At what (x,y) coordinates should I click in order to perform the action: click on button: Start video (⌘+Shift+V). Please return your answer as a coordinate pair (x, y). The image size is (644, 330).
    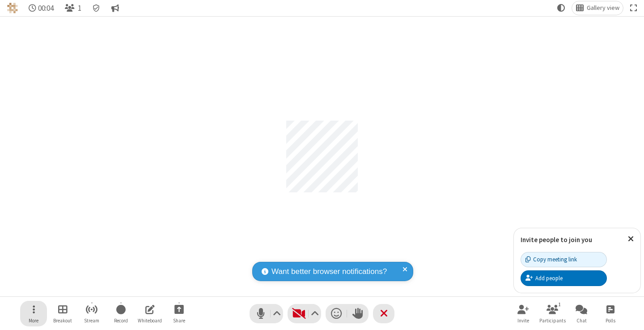
    Looking at the image, I should click on (304, 313).